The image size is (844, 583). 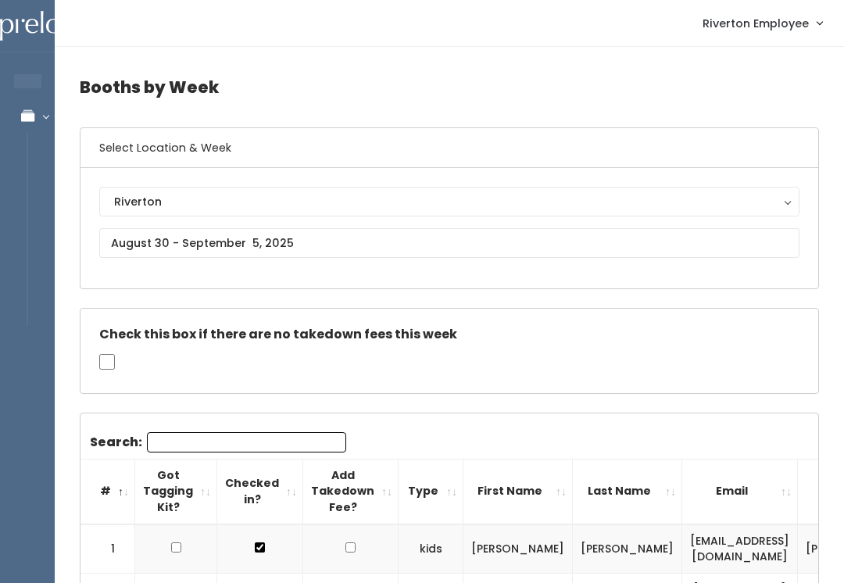 I want to click on h6: Select Location & Week, so click(x=449, y=148).